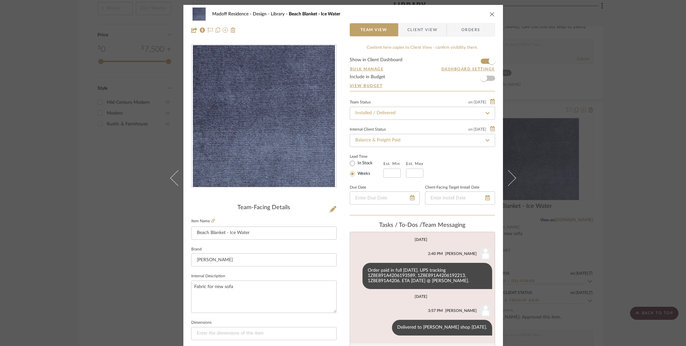 This screenshot has height=346, width=686. What do you see at coordinates (422, 30) in the screenshot?
I see `span: Client View` at bounding box center [422, 30].